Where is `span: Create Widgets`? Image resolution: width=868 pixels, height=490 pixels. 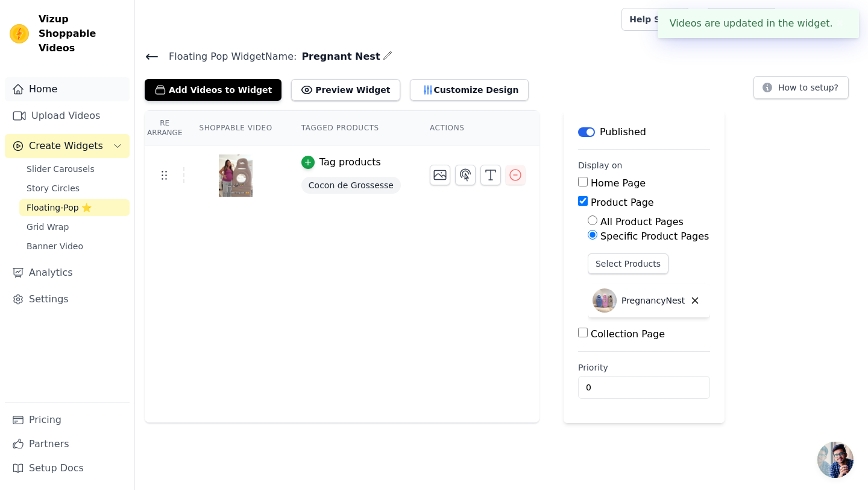 span: Create Widgets is located at coordinates (66, 146).